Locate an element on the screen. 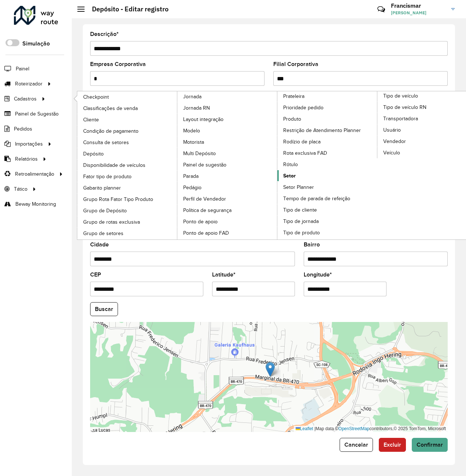 Image resolution: width=466 pixels, height=476 pixels. a: Classificações de venda is located at coordinates (128, 108).